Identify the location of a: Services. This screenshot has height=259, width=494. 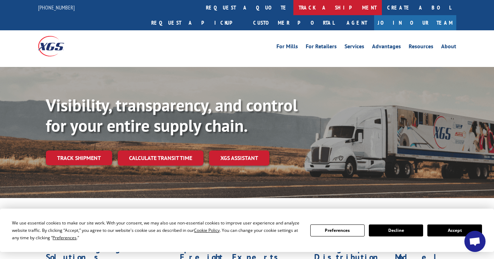
(354, 48).